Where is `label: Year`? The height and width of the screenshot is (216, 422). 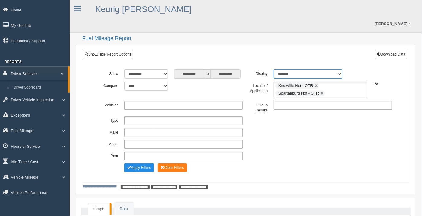 label: Year is located at coordinates (109, 155).